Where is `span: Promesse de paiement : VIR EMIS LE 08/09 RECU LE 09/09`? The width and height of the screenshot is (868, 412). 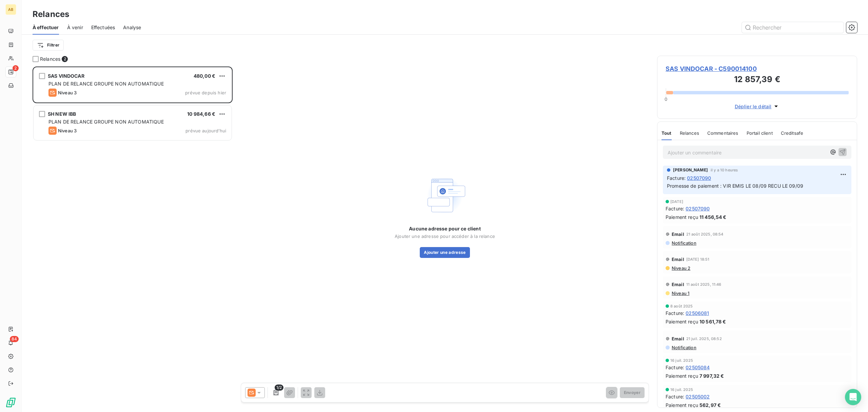 span: Promesse de paiement : VIR EMIS LE 08/09 RECU LE 09/09 is located at coordinates (735, 186).